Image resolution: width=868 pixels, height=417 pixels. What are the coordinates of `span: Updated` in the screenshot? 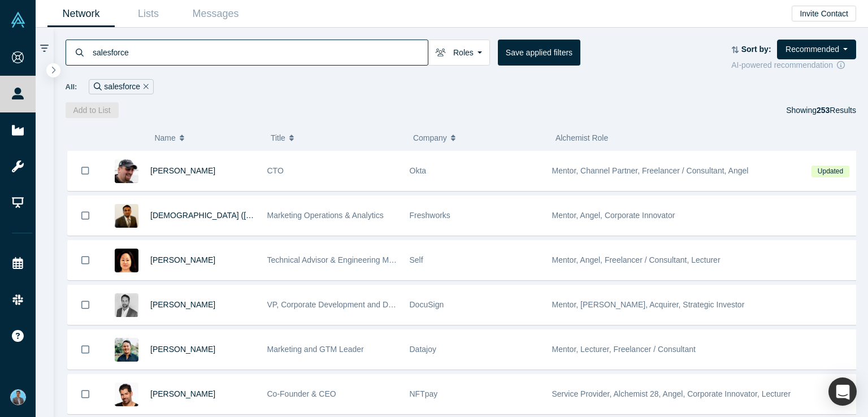 It's located at (830, 171).